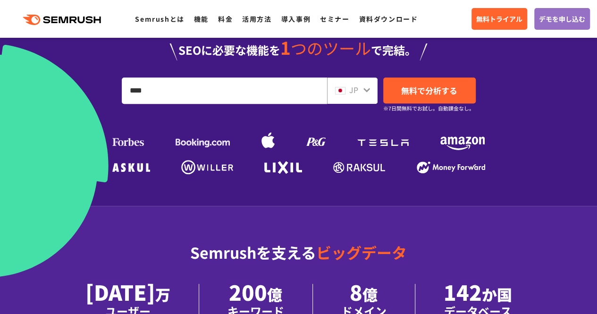 Image resolution: width=597 pixels, height=314 pixels. What do you see at coordinates (361, 252) in the screenshot?
I see `span: ビッグデータ` at bounding box center [361, 252].